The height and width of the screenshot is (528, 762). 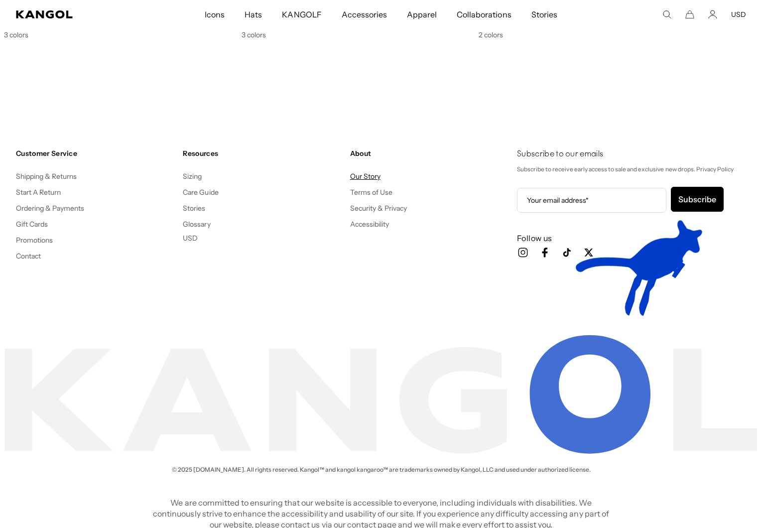 What do you see at coordinates (200, 192) in the screenshot?
I see `a: Care Guide` at bounding box center [200, 192].